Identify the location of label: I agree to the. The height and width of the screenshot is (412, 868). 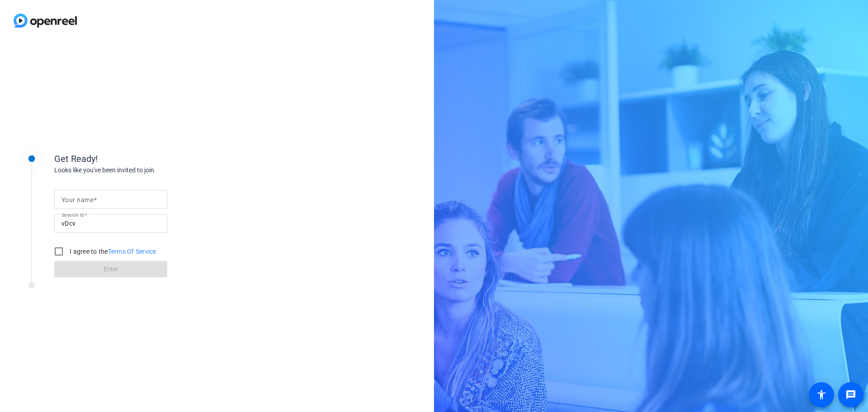
(112, 252).